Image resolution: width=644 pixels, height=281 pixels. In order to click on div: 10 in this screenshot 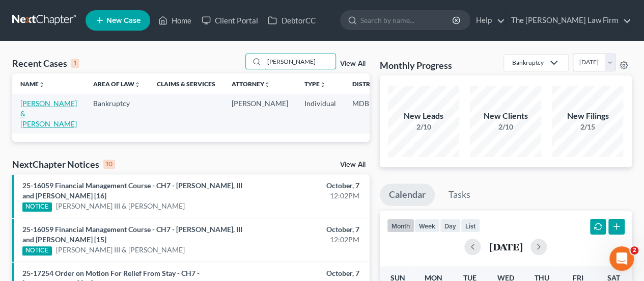, I will do `click(109, 164)`.